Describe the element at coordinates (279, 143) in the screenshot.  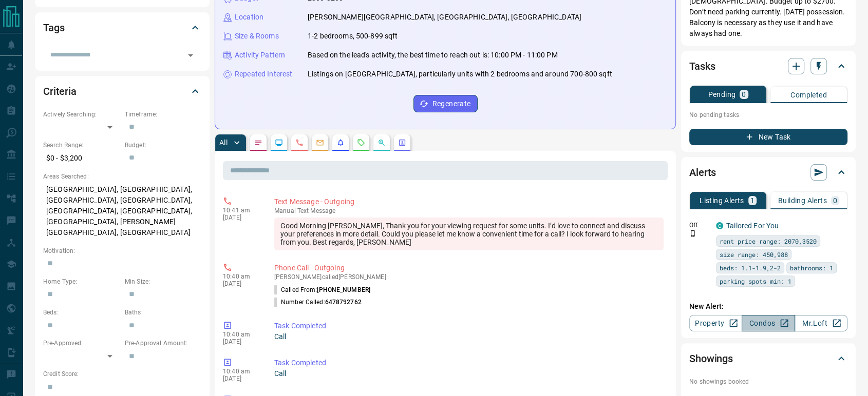
I see `svg: Lead Browsing Activity` at that location.